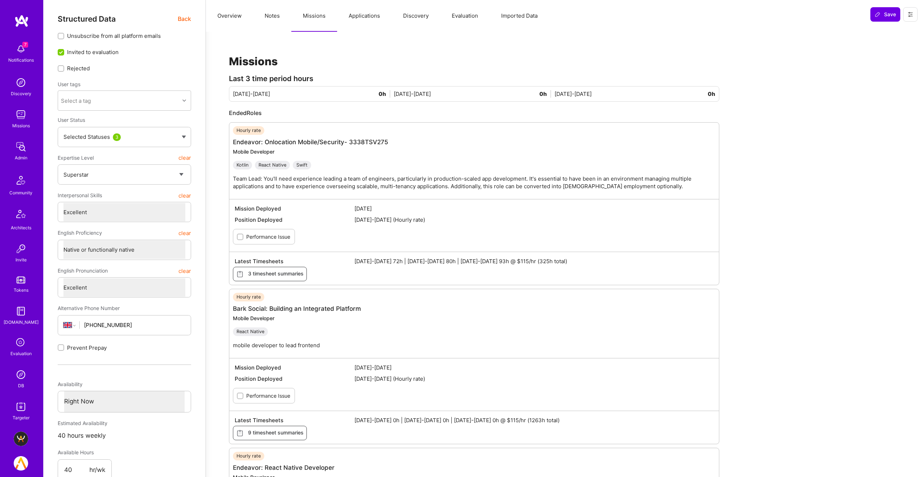 This screenshot has width=923, height=477. What do you see at coordinates (21, 290) in the screenshot?
I see `div: Tokens` at bounding box center [21, 290].